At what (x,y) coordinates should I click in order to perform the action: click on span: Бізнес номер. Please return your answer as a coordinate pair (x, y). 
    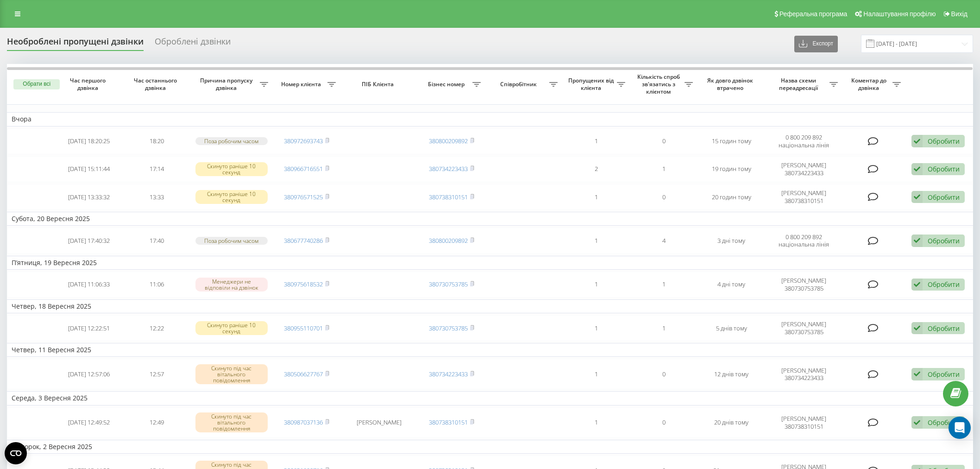
    Looking at the image, I should click on (448, 84).